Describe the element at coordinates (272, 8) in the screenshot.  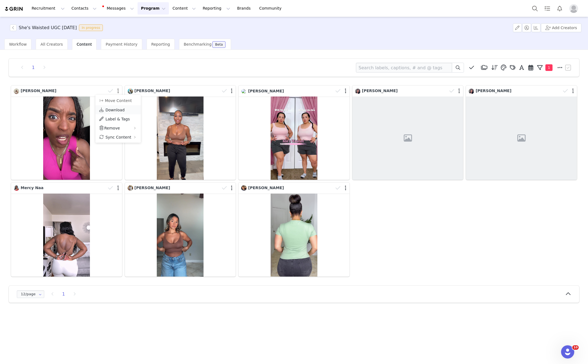
I see `a: Community` at that location.